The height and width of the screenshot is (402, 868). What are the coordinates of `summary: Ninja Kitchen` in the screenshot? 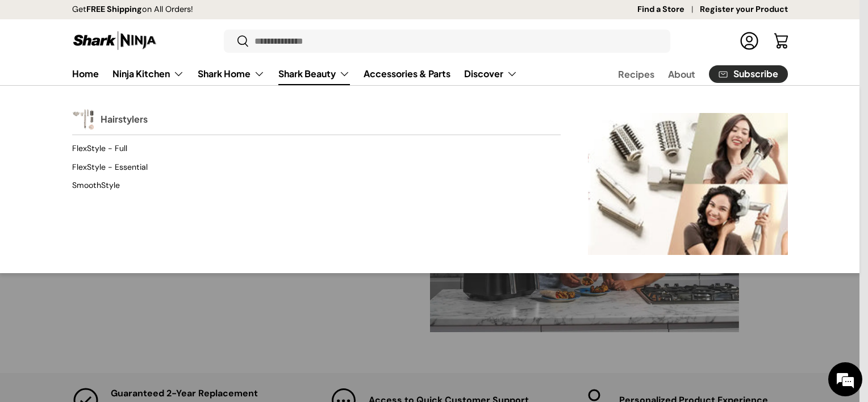 It's located at (149, 74).